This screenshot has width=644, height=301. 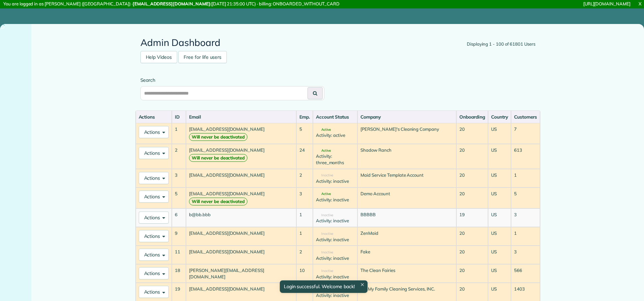 I want to click on td: 566, so click(x=526, y=273).